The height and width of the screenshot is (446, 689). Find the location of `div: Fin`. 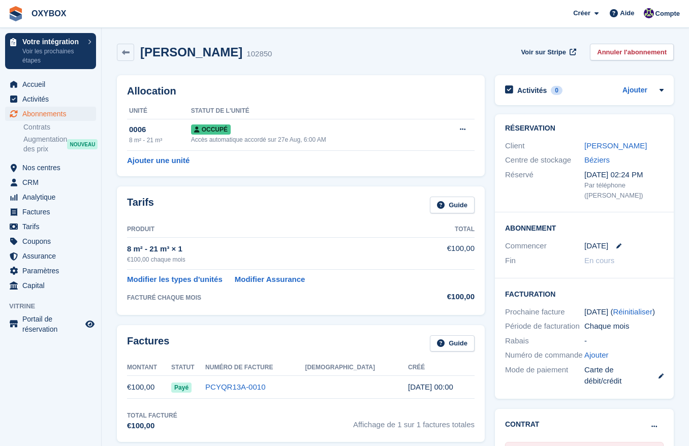

div: Fin is located at coordinates (545, 261).